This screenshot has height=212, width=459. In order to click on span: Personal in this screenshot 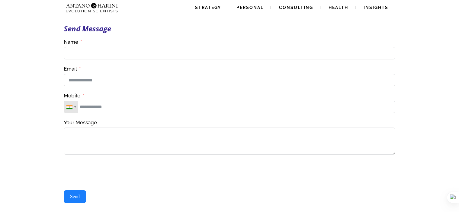, I will do `click(250, 8)`.